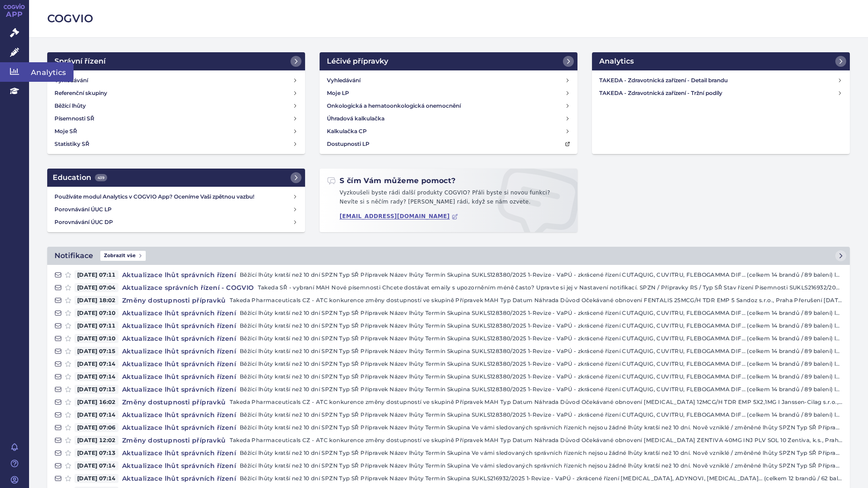 This screenshot has width=868, height=488. Describe the element at coordinates (448, 256) in the screenshot. I see `a: NotifikaceZobrazit vše` at that location.